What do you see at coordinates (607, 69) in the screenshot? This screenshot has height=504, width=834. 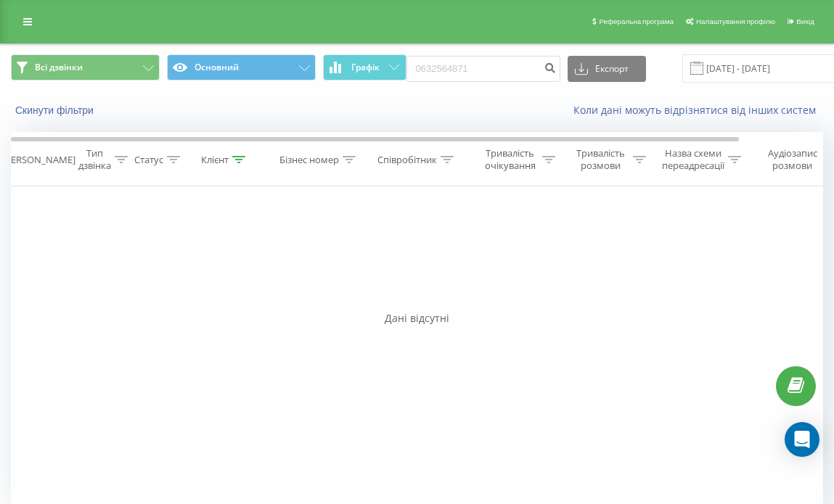 I see `button: Експорт` at bounding box center [607, 69].